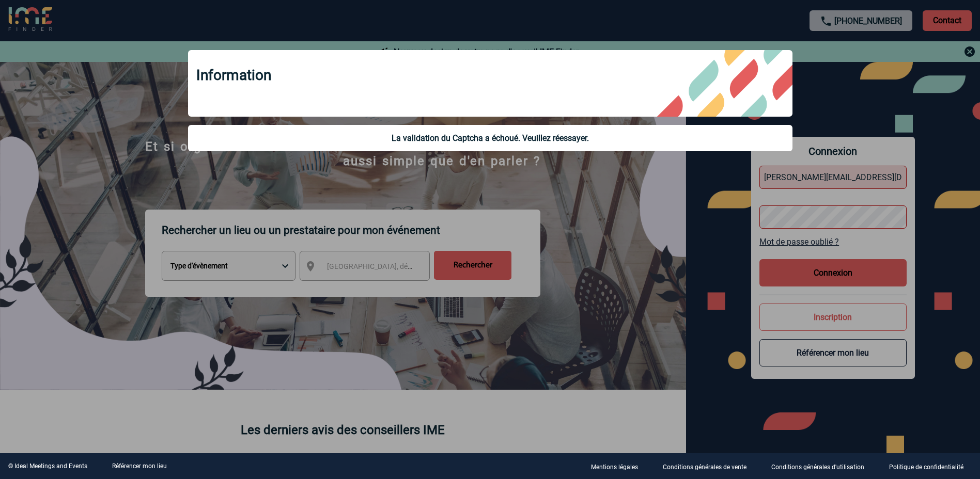 The height and width of the screenshot is (479, 980). Describe the element at coordinates (619, 466) in the screenshot. I see `a: Mentions légales` at that location.